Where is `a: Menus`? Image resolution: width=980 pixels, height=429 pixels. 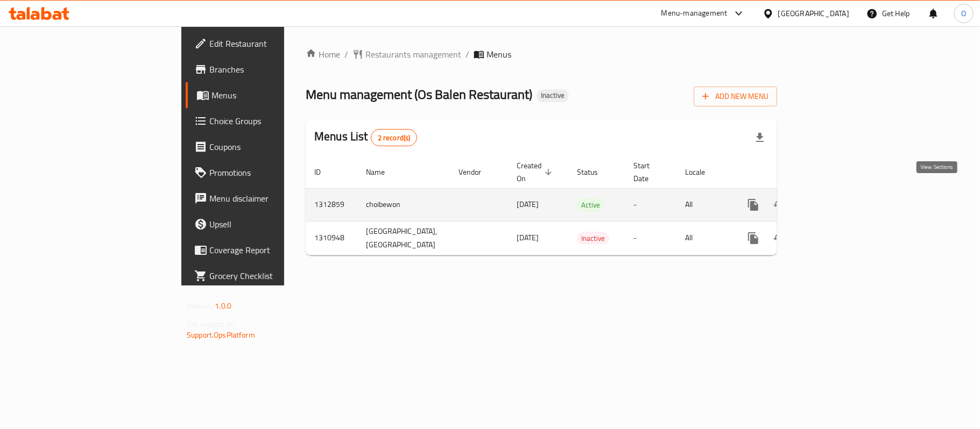 a: Menus is located at coordinates (265, 95).